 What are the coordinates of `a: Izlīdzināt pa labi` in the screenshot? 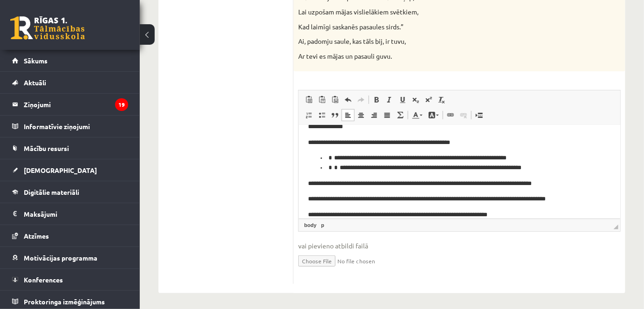 It's located at (374, 115).